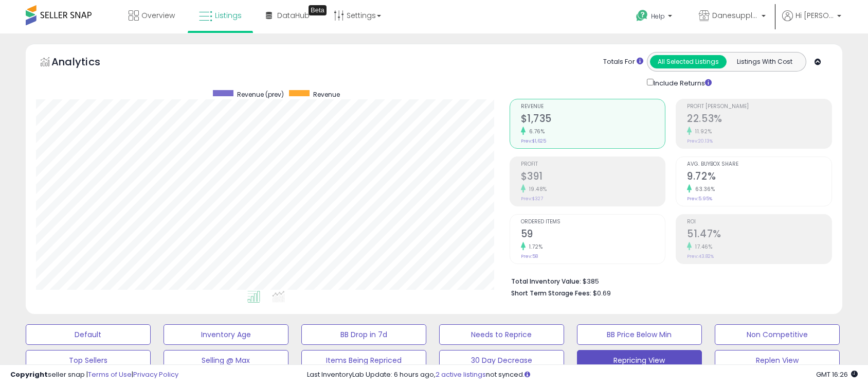  Describe the element at coordinates (529, 256) in the screenshot. I see `small: Prev: 58` at that location.